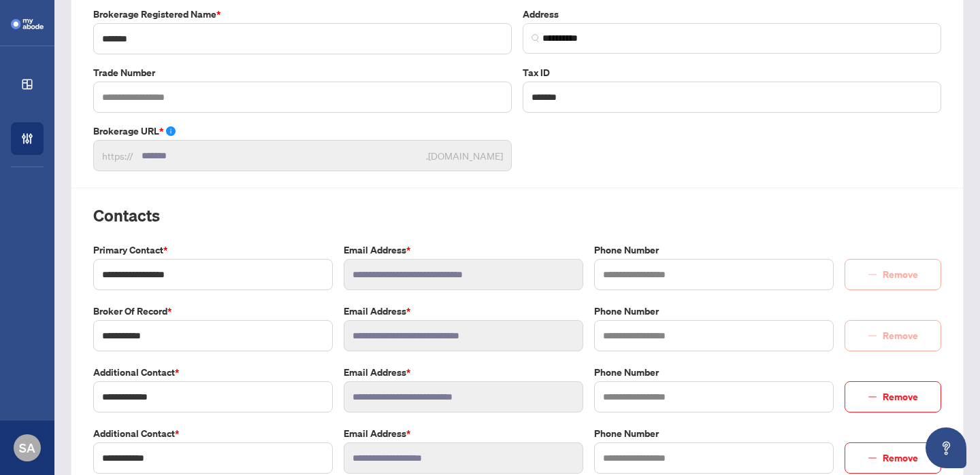  Describe the element at coordinates (302, 131) in the screenshot. I see `label: Brokerage URL` at that location.